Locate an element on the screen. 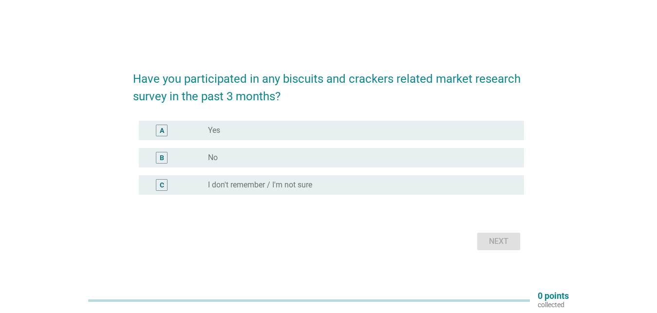  label: Yes is located at coordinates (214, 131).